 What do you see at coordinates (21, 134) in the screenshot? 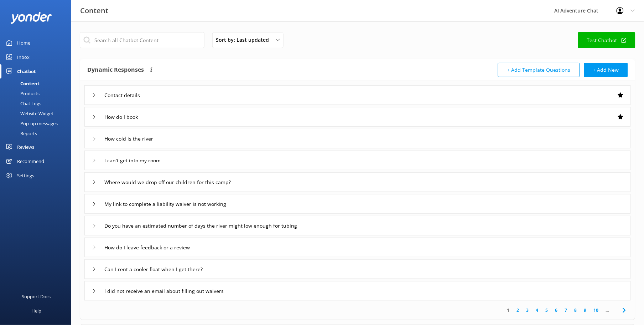
I see `div: Reports` at bounding box center [21, 134].